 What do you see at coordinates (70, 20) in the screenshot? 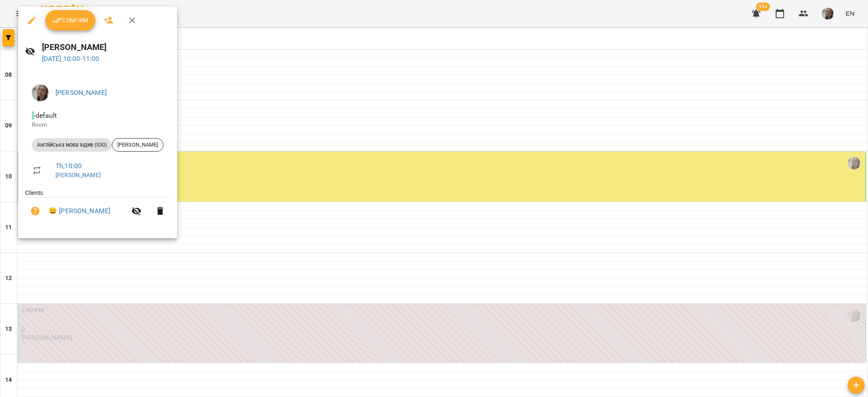
I see `span: Confirm` at bounding box center [70, 20].